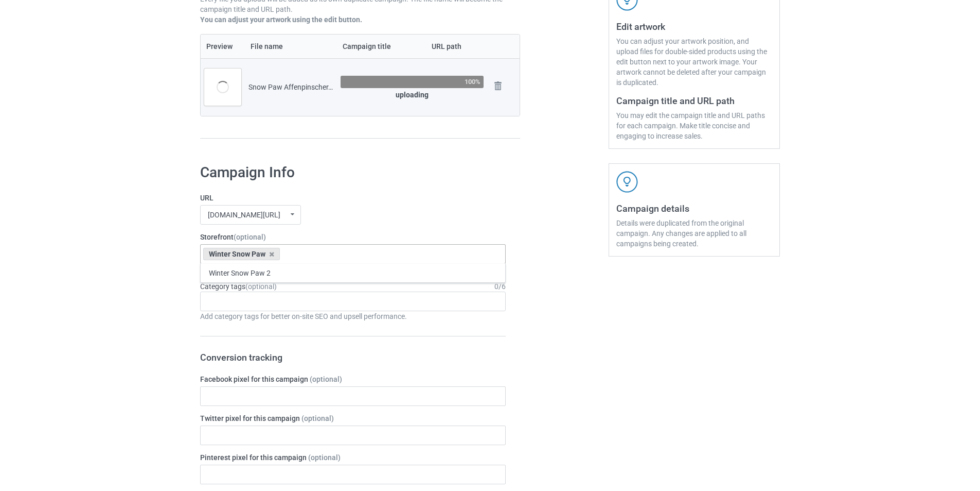  Describe the element at coordinates (291, 87) in the screenshot. I see `div: Snow Paw Affenpinscher.png` at that location.